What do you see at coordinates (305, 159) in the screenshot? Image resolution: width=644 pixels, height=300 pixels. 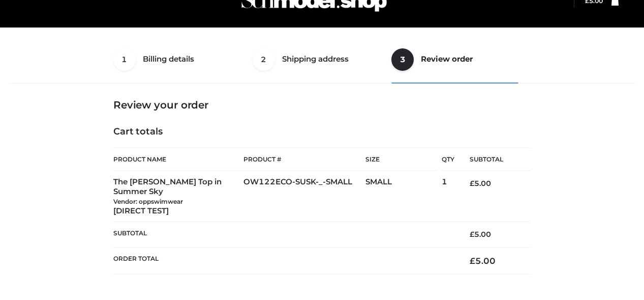 I see `th: Product #` at bounding box center [305, 159].